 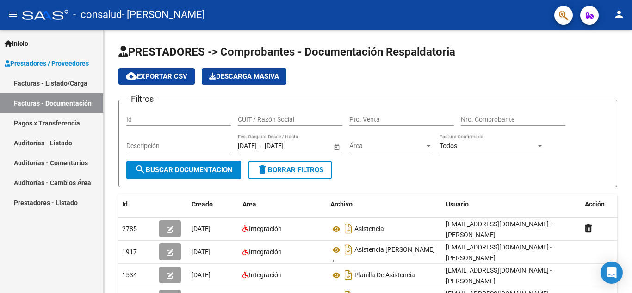 I want to click on span: Inicio, so click(x=16, y=43).